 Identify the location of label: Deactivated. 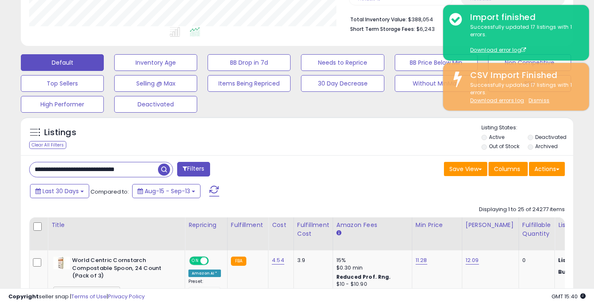
(550, 137).